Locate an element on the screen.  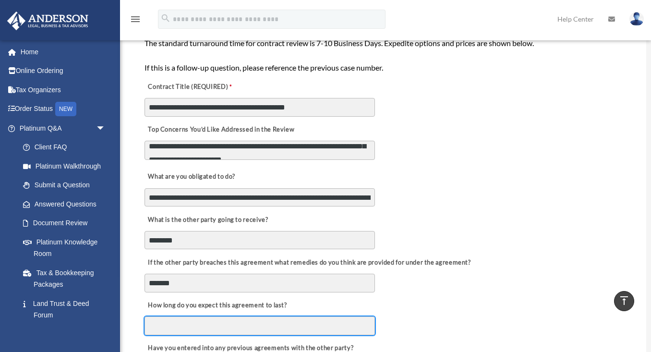
a: Home is located at coordinates (63, 52).